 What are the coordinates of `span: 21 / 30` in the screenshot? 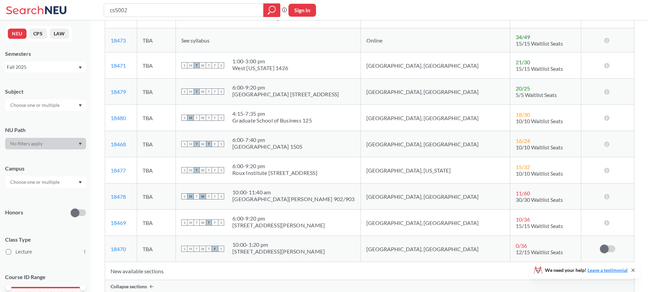 It's located at (523, 62).